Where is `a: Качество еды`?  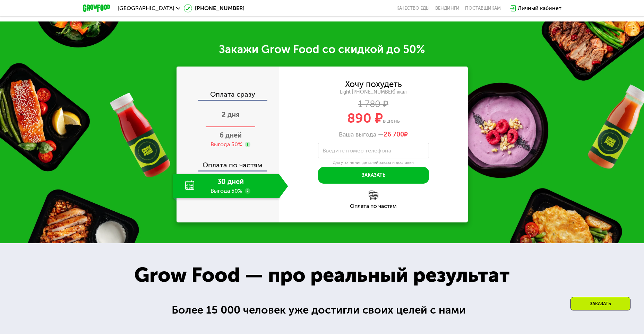
a: Качество еды is located at coordinates (413, 8).